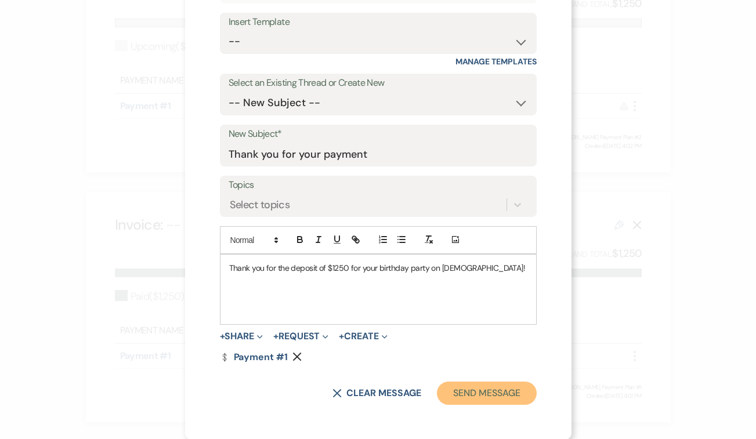 This screenshot has height=439, width=756. Describe the element at coordinates (301, 337) in the screenshot. I see `button: Request` at that location.